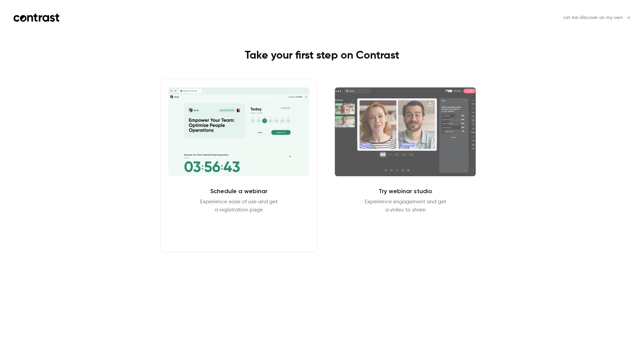 Image resolution: width=644 pixels, height=346 pixels. I want to click on h2: Schedule a webinar, so click(239, 191).